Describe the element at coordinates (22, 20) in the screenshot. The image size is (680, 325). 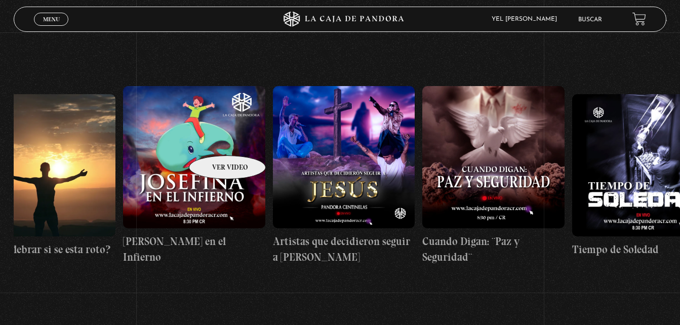
I see `button: Previous` at that location.